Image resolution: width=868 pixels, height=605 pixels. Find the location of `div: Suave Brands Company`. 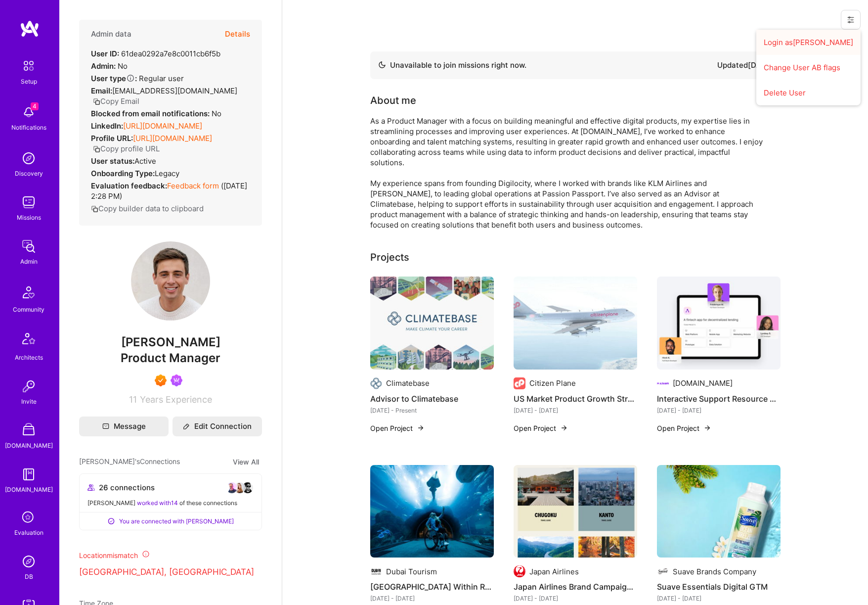

div: Suave Brands Company is located at coordinates (715, 571).